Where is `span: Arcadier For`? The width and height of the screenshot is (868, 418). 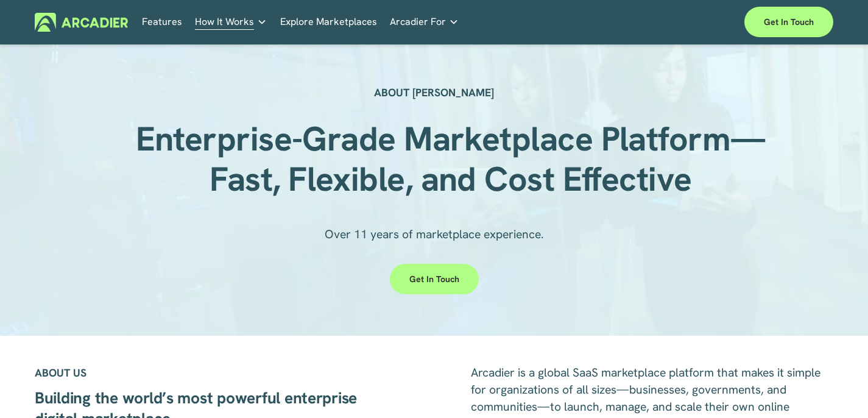 span: Arcadier For is located at coordinates (418, 22).